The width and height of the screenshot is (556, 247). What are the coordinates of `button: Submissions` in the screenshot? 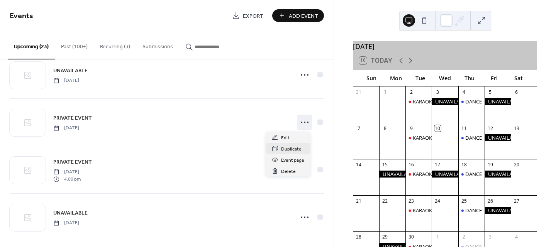 It's located at (157, 45).